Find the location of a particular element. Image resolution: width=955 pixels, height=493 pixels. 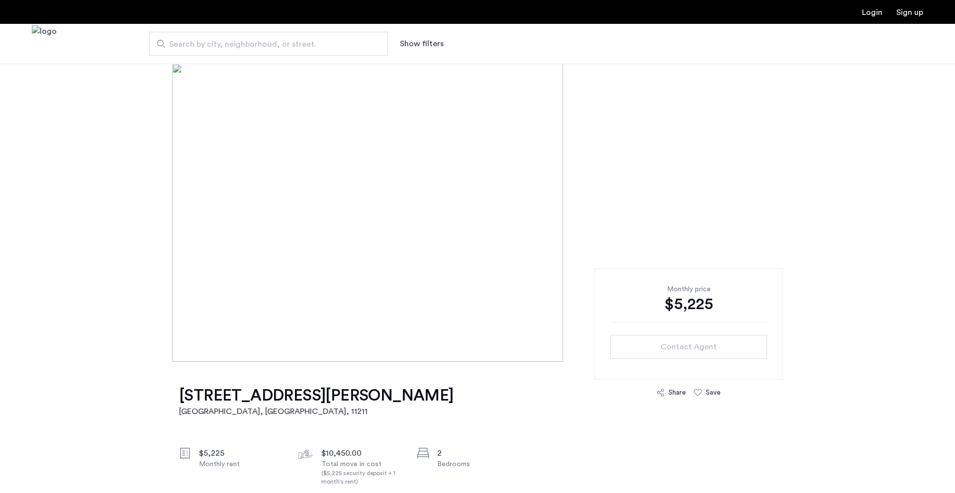

span: Contact Agent is located at coordinates (688, 347).